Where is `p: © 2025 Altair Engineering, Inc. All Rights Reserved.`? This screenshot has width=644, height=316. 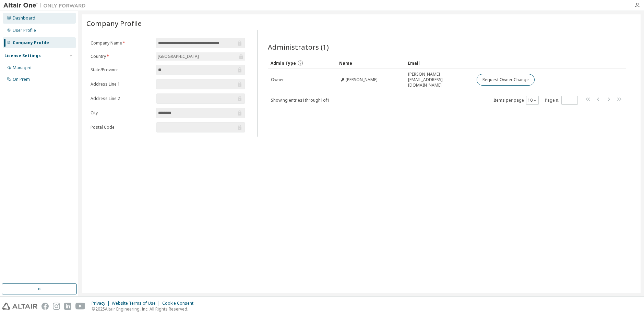 p: © 2025 Altair Engineering, Inc. All Rights Reserved. is located at coordinates (145, 309).